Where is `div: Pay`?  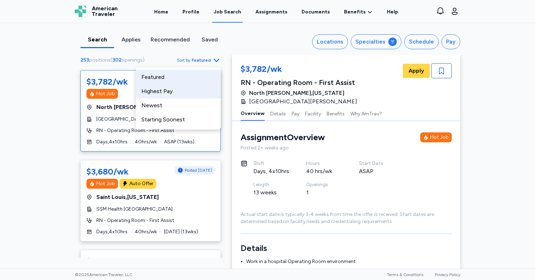 div: Pay is located at coordinates (451, 42).